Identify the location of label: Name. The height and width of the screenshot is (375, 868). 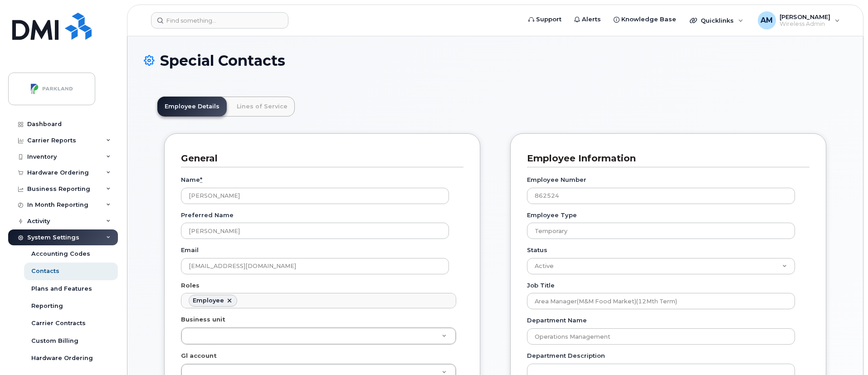
(191, 180).